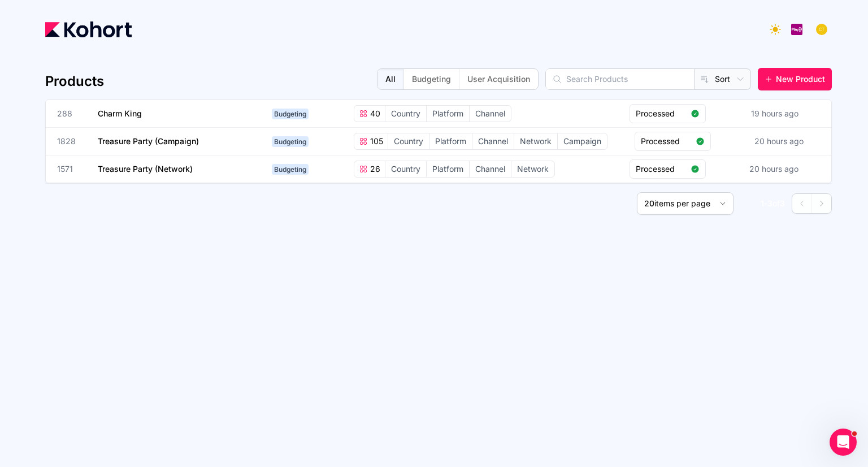 Image resolution: width=868 pixels, height=467 pixels. I want to click on span: Sort, so click(722, 79).